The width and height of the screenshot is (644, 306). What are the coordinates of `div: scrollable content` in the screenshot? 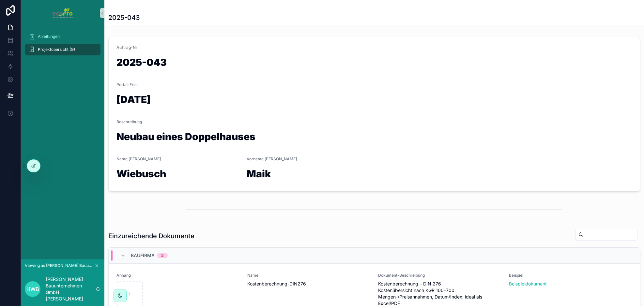 It's located at (63, 45).